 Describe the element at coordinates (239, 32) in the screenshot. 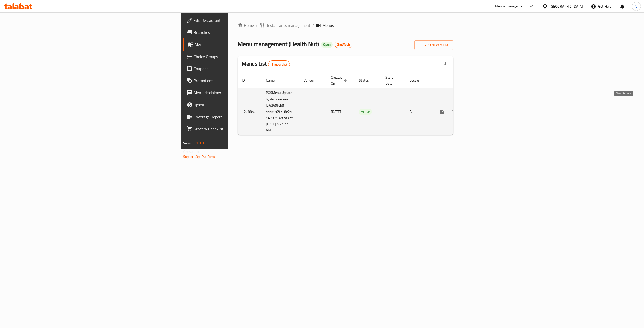

I see `span: Branches` at that location.